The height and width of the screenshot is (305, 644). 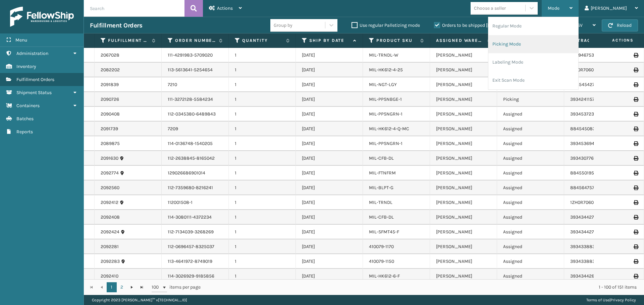 I want to click on a: MIL-CFB-DL, so click(x=381, y=217).